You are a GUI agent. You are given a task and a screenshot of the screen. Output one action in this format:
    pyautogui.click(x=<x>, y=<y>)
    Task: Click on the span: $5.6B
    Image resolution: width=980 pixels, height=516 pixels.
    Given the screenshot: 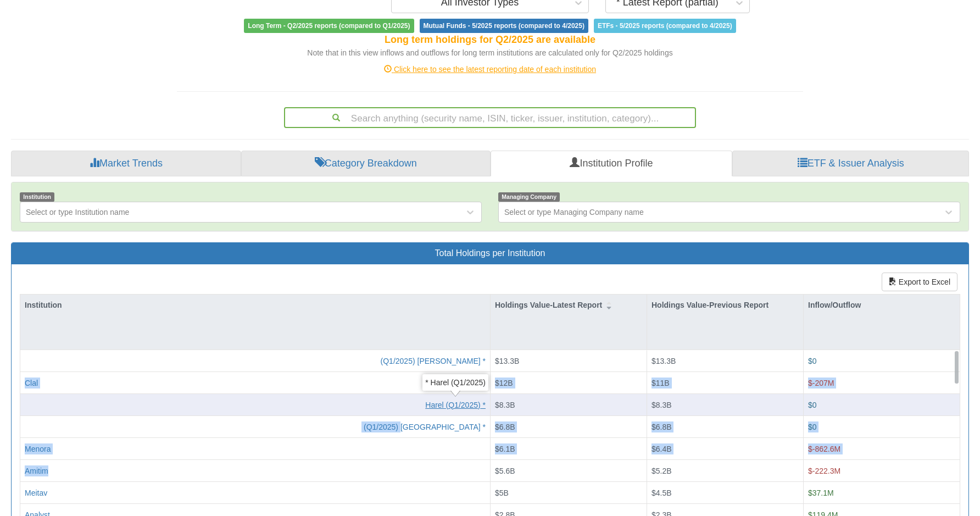 What is the action you would take?
    pyautogui.click(x=505, y=471)
    